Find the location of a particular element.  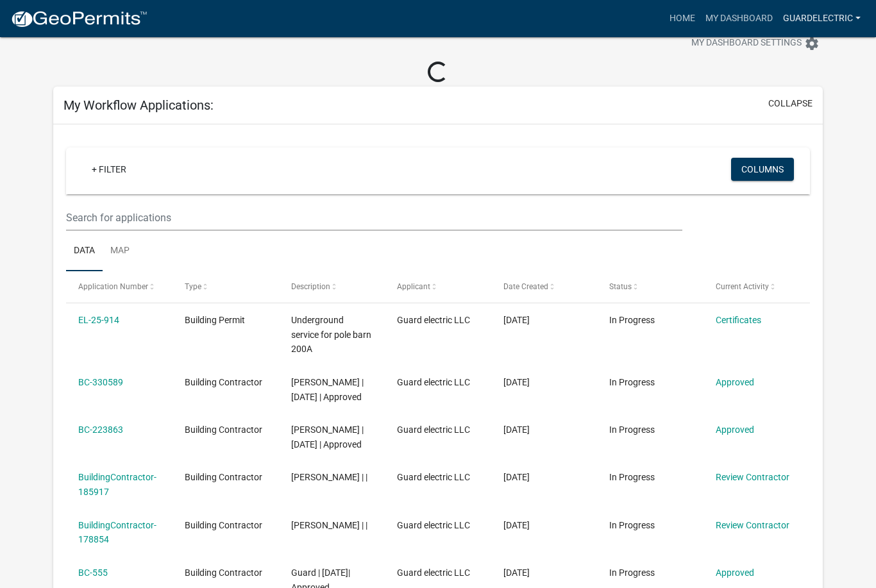

datatable-header-cell: Application Number is located at coordinates (119, 287).